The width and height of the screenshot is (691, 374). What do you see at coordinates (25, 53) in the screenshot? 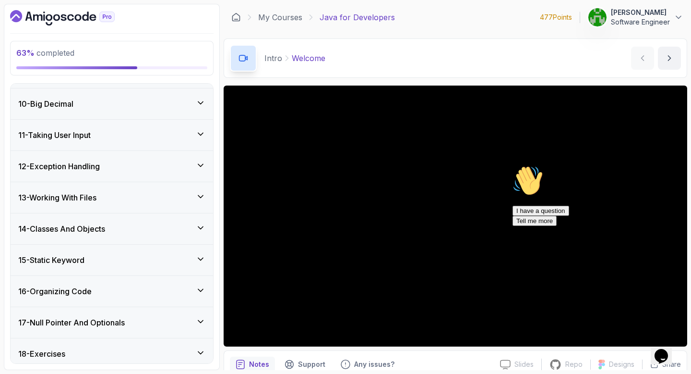
I see `span: 63 %` at bounding box center [25, 53].